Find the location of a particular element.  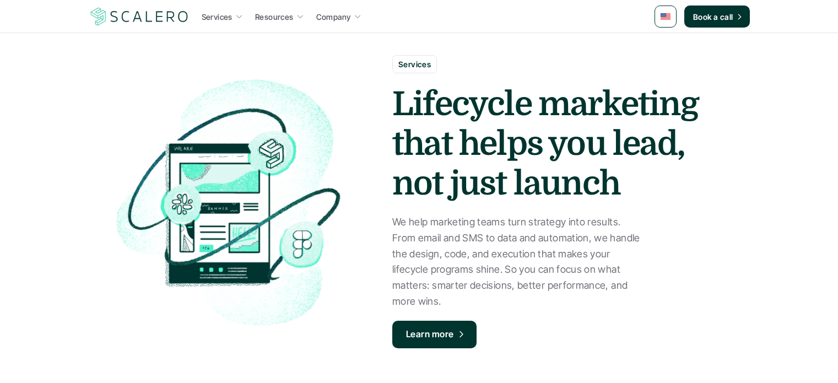

img: Lifecycle marketing illustration is located at coordinates (224, 202).